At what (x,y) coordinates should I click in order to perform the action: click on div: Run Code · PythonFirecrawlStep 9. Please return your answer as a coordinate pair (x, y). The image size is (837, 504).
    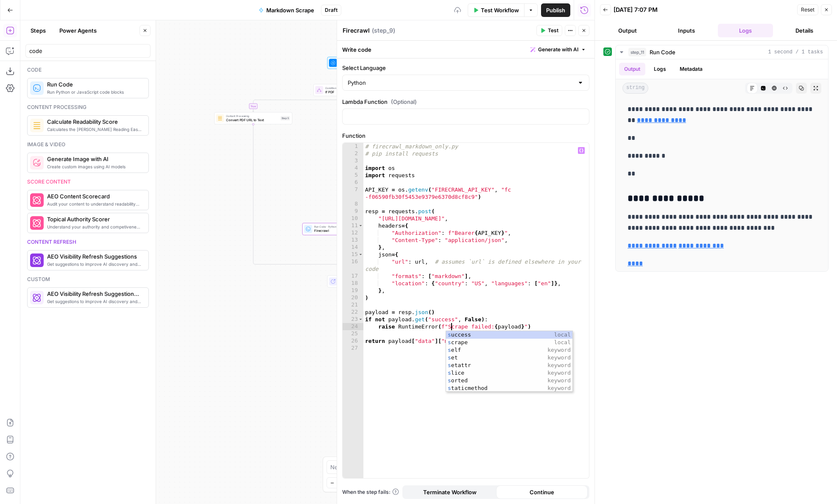
    Looking at the image, I should click on (341, 229).